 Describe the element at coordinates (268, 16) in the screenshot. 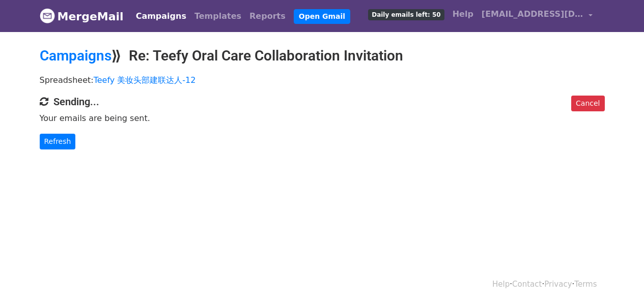

I see `a: Reports` at that location.